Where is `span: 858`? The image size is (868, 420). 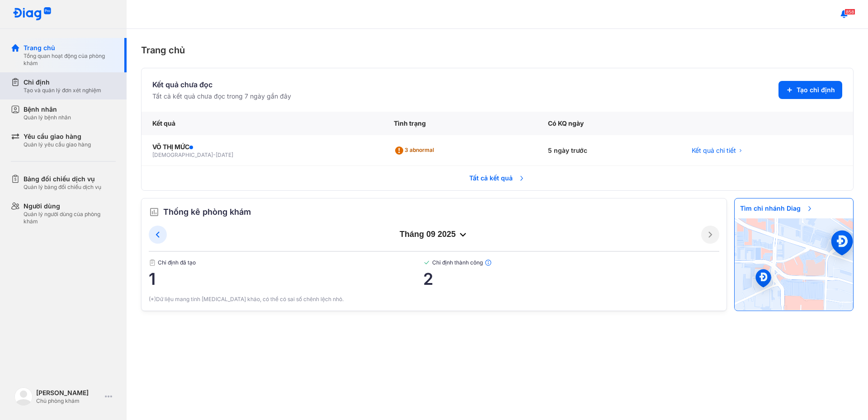
span: 858 is located at coordinates (850, 12).